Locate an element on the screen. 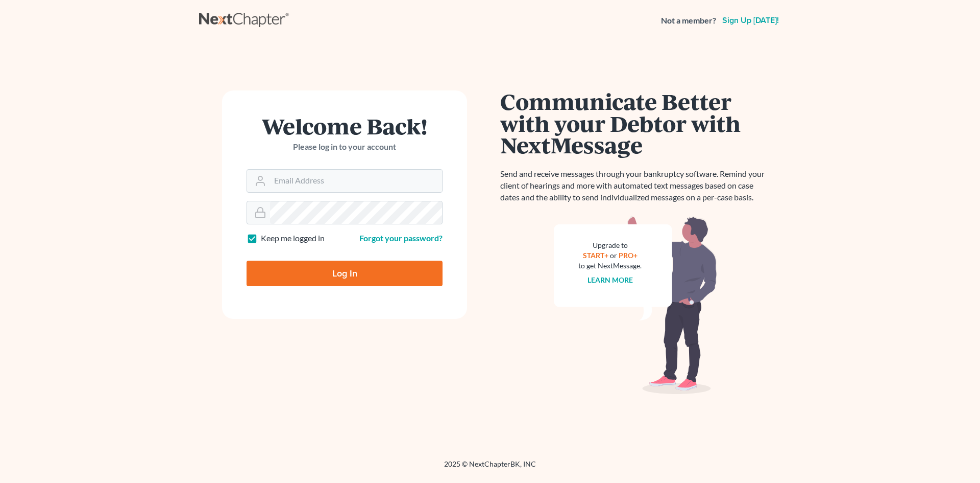 The image size is (980, 483). div: 2025 © NextChapterBK, INC is located at coordinates (490, 468).